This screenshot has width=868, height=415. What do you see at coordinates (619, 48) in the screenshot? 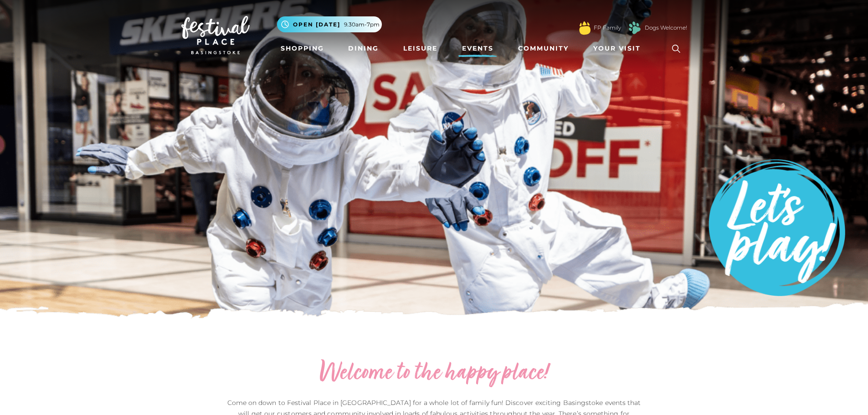
I see `a: Your Visit` at bounding box center [619, 48].